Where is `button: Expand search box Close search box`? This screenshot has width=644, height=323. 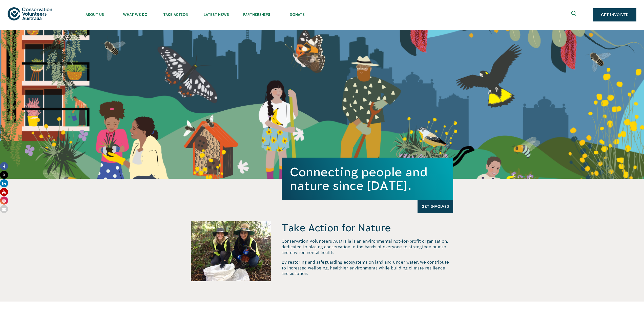
button: Expand search box Close search box is located at coordinates (575, 15).